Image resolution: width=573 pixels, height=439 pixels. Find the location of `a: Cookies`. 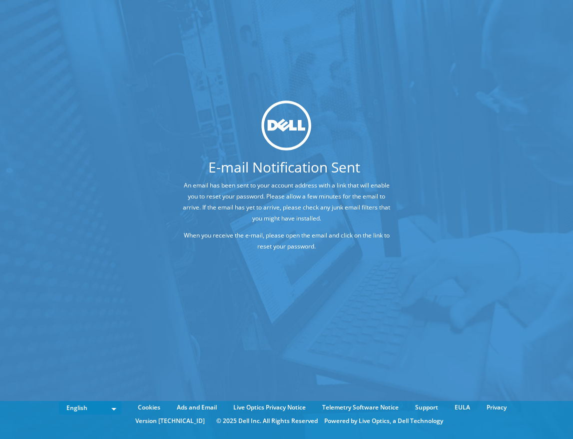

a: Cookies is located at coordinates (149, 407).